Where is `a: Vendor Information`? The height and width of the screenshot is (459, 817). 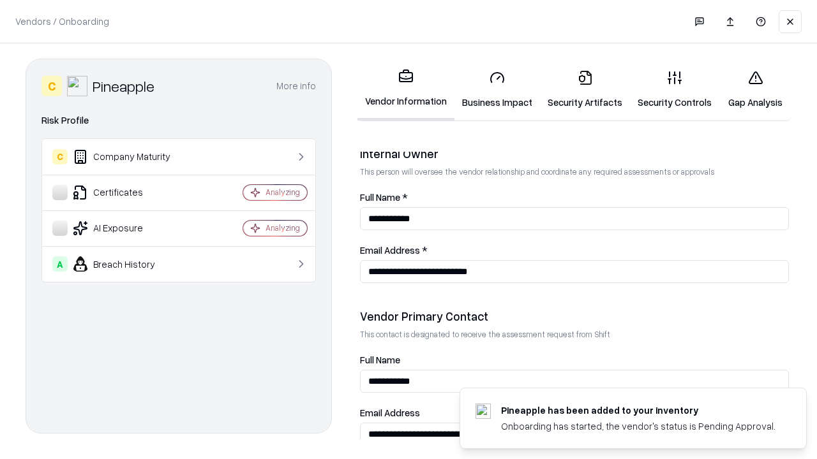 a: Vendor Information is located at coordinates (406, 89).